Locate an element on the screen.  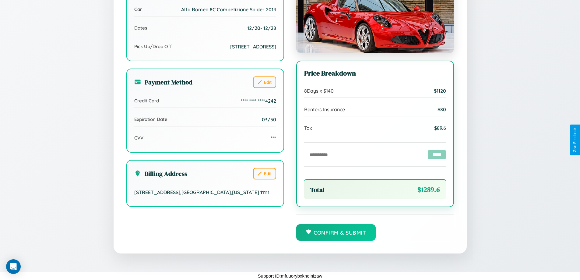
span: Tax is located at coordinates (308, 128).